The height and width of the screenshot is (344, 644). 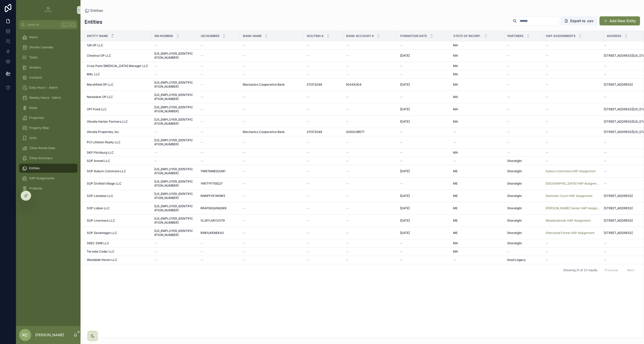 What do you see at coordinates (117, 122) in the screenshot?
I see `a: Olivella Harbor Partners LLC` at bounding box center [117, 122].